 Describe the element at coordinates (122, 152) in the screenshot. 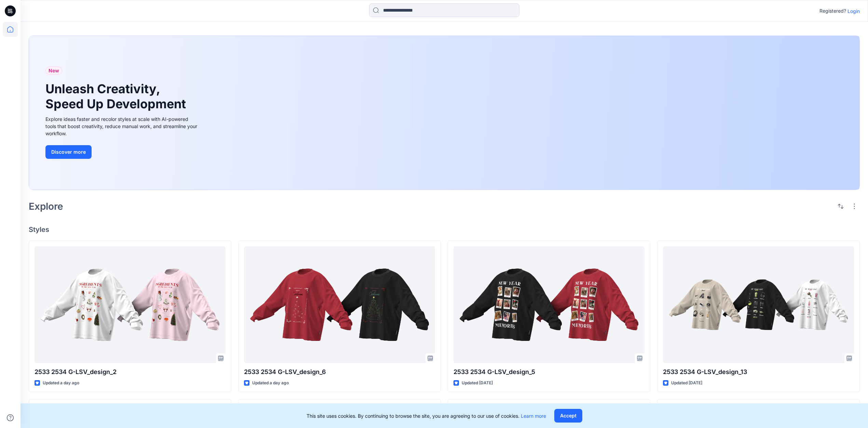

I see `a: Discover more` at that location.